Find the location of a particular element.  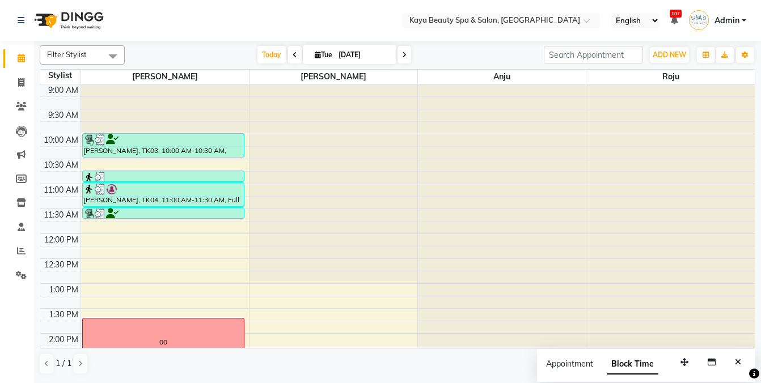

div: Stylist is located at coordinates (60, 75).